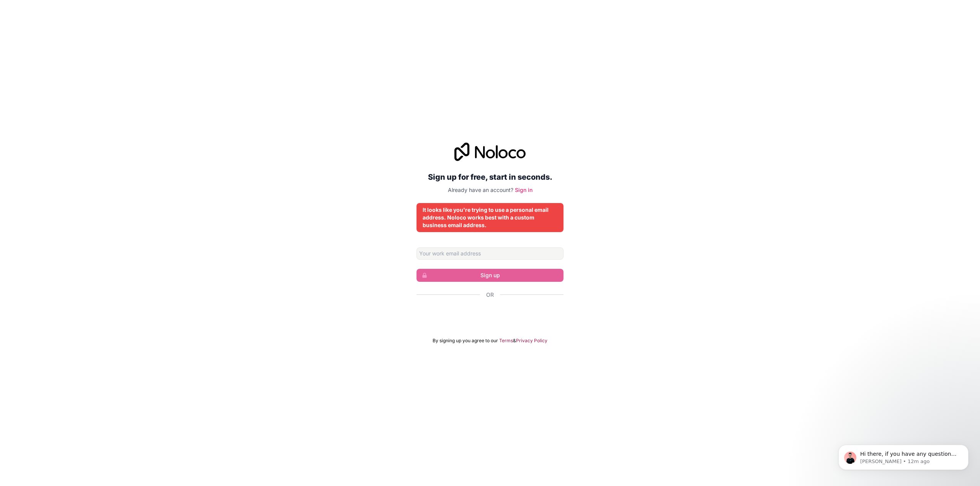 The width and height of the screenshot is (980, 486). What do you see at coordinates (490, 218) in the screenshot?
I see `div: It looks like you're trying to use a personal email address. Noloco works best with a custom busi...` at bounding box center [490, 218].